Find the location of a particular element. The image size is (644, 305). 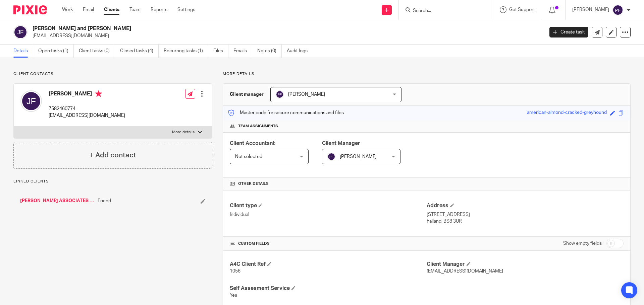

label: Show empty fields is located at coordinates (582, 244).